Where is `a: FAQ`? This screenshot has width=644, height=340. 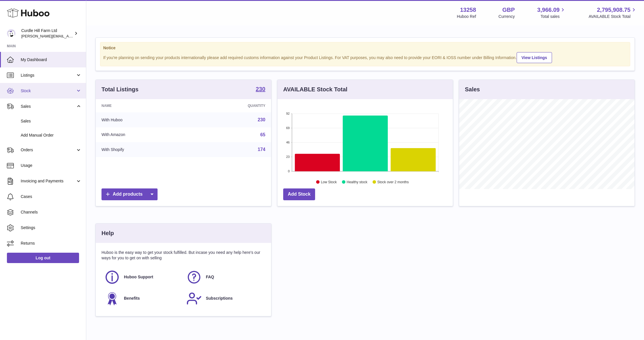
a: FAQ is located at coordinates (224, 277).